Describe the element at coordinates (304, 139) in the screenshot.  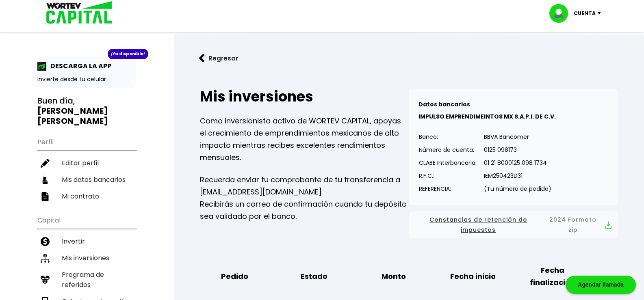
I see `p: Como inversionista activo de WORTEV CAPITAL, apoyas el crecimiento de emprendimientos mexicanos d...` at that location.